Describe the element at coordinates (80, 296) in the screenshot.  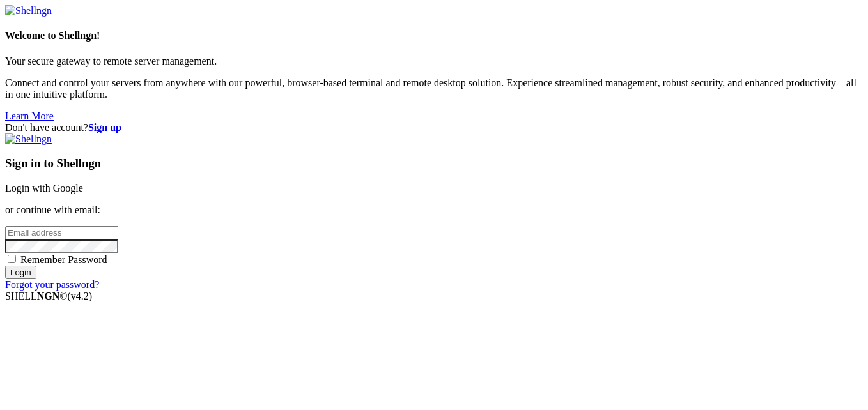
I see `span: 4.2.0` at that location.